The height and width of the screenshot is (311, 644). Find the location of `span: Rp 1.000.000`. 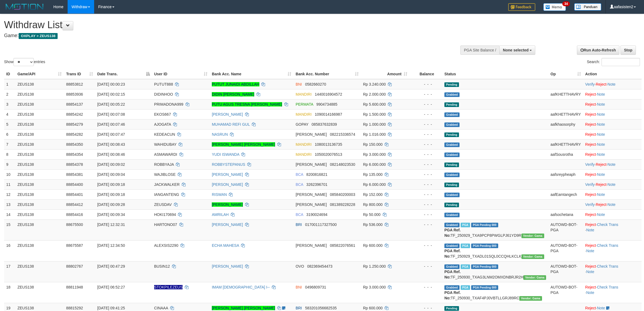

span: Rp 1.000.000 is located at coordinates (374, 124).